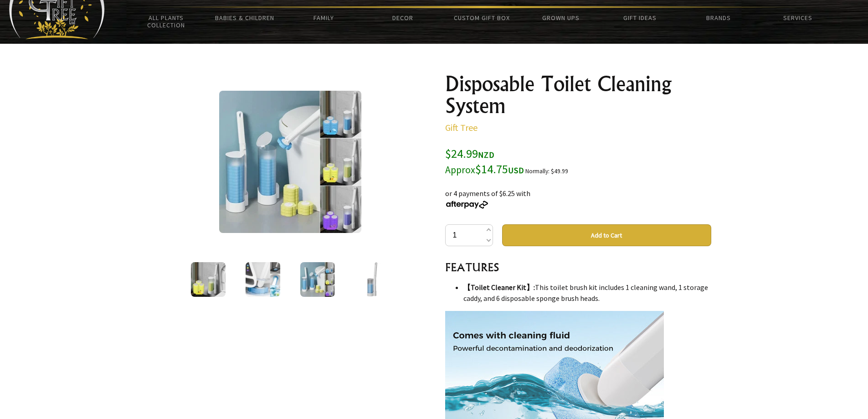 Image resolution: width=868 pixels, height=419 pixels. What do you see at coordinates (484, 161) in the screenshot?
I see `span: $24.99 $14.75` at bounding box center [484, 161].